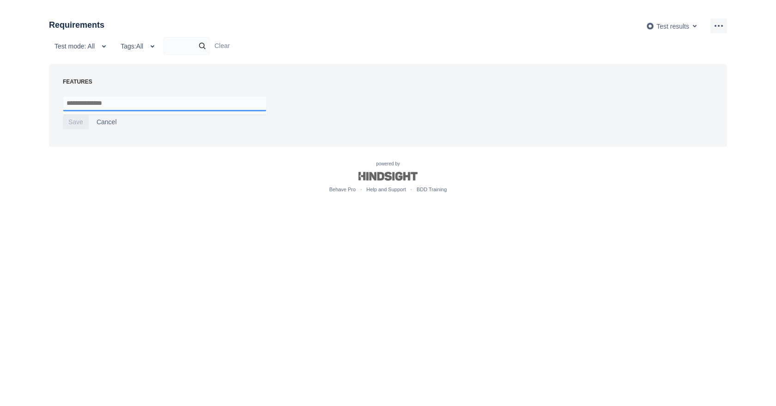  Describe the element at coordinates (139, 46) in the screenshot. I see `button: Tags:All` at that location.